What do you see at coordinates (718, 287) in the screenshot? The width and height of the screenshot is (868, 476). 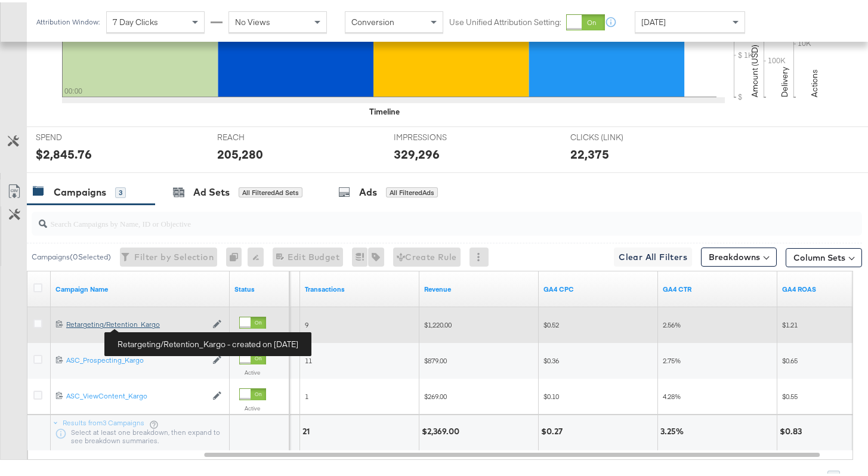 I see `a: (sessions/impressions)` at bounding box center [718, 287].